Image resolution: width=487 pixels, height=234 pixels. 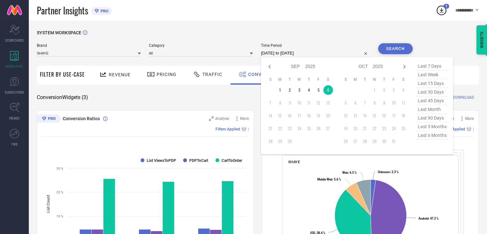 What do you see at coordinates (375, 128) in the screenshot?
I see `td: Wed Oct 22 2025` at bounding box center [375, 128].